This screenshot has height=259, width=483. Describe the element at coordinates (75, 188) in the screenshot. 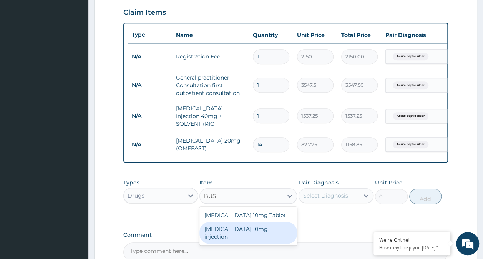

I see `textarea: Type your message and hit 'Enter'` at that location.